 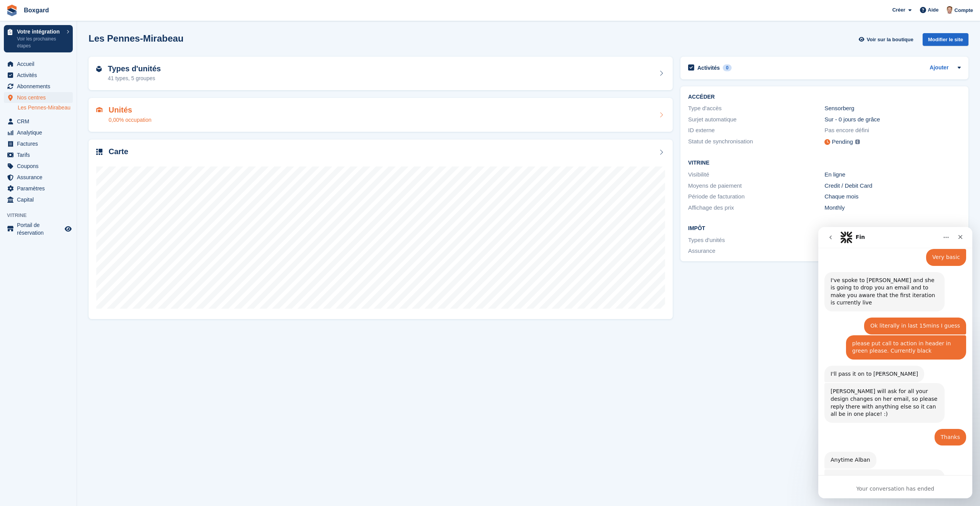 I want to click on div: Sur - 0 jours de grâce, so click(x=893, y=120).